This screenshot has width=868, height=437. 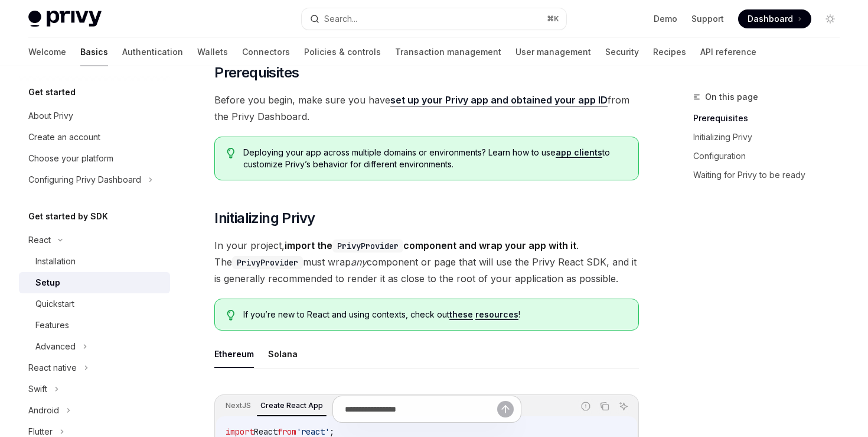 I want to click on span: ⌘ K, so click(x=553, y=19).